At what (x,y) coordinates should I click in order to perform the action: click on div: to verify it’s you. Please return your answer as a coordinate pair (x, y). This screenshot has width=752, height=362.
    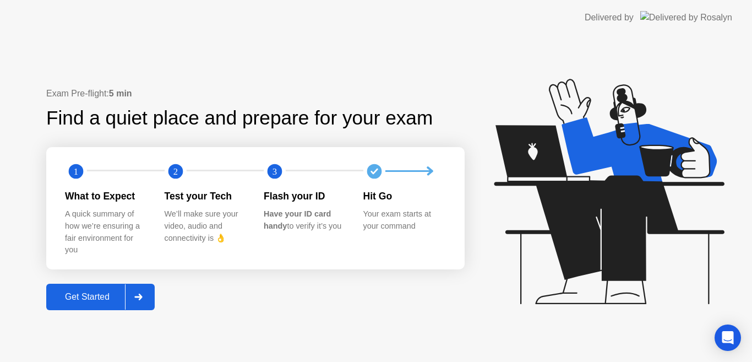
    Looking at the image, I should click on (305, 220).